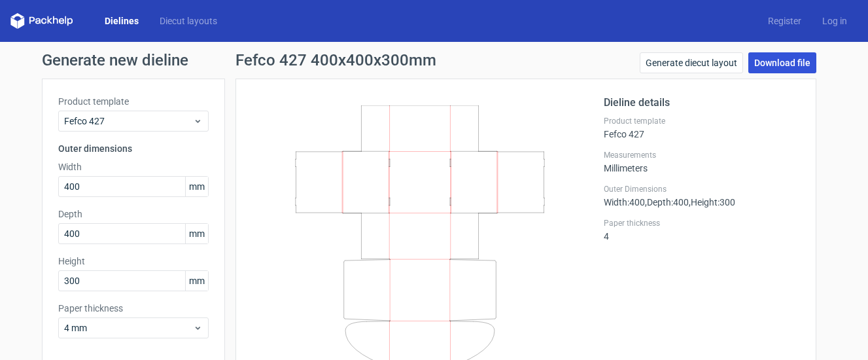 This screenshot has height=360, width=868. What do you see at coordinates (134, 149) in the screenshot?
I see `h3: Outer dimensions` at bounding box center [134, 149].